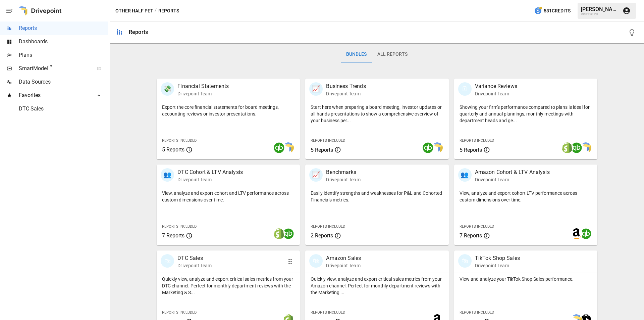  What do you see at coordinates (228, 196) in the screenshot?
I see `p: View, analyze and export cohort and LTV performance across custom dimensions over time.` at bounding box center [228, 196].